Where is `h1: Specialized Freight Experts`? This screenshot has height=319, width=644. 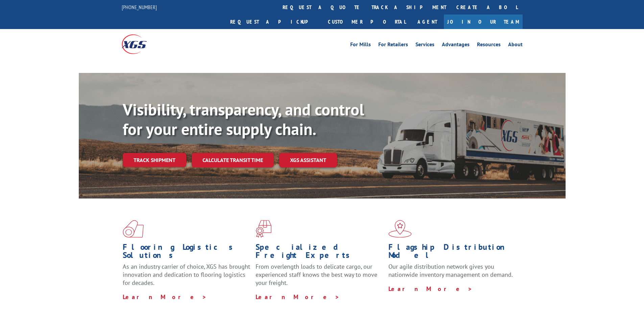 h1: Specialized Freight Experts is located at coordinates (319, 253).